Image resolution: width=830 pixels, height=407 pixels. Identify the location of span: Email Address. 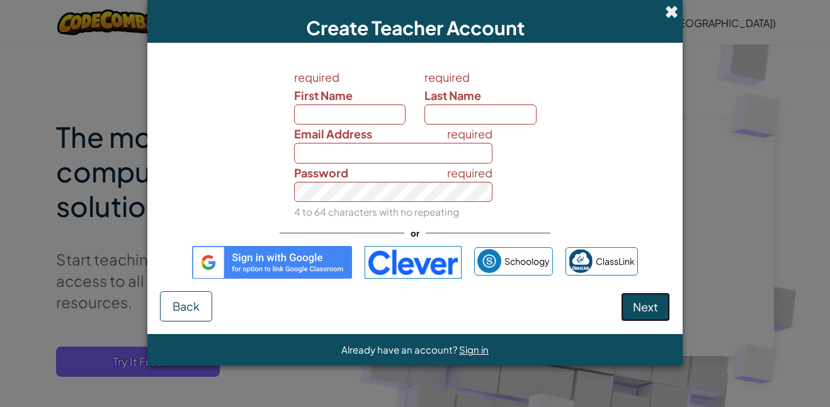
(333, 133).